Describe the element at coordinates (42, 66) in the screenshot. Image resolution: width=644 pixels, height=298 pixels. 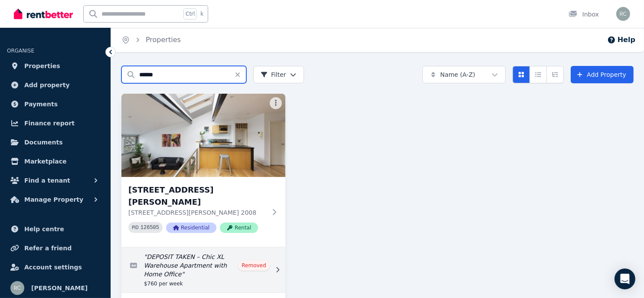
I see `span: Properties` at that location.